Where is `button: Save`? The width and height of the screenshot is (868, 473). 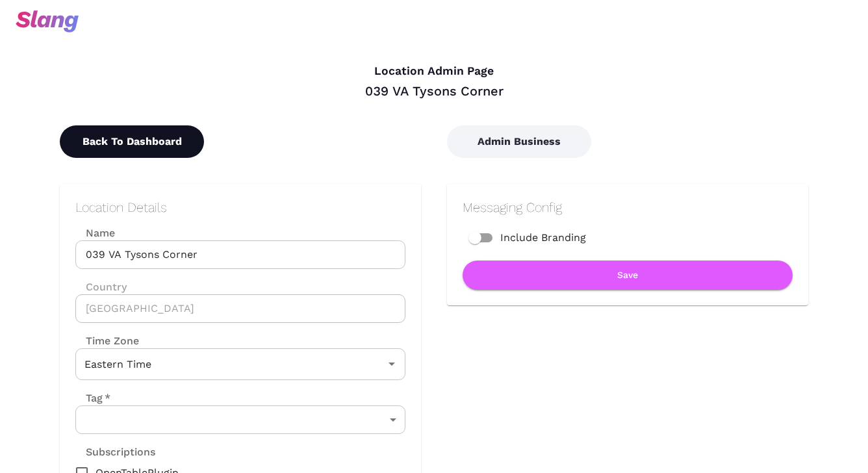 button: Save is located at coordinates (627, 275).